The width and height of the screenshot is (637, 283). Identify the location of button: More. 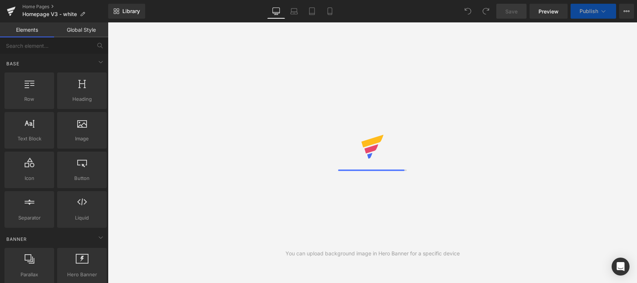
(627, 11).